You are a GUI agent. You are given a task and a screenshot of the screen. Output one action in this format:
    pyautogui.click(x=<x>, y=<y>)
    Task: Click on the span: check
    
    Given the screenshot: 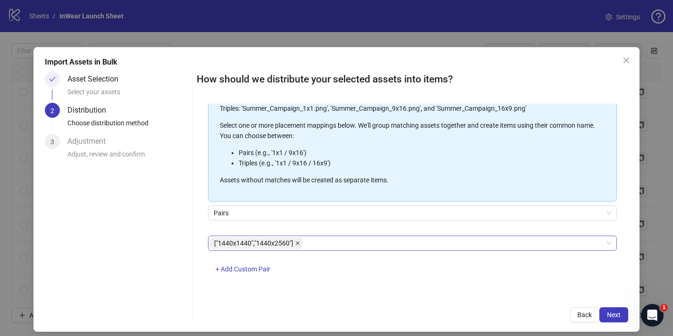 What is the action you would take?
    pyautogui.click(x=52, y=79)
    